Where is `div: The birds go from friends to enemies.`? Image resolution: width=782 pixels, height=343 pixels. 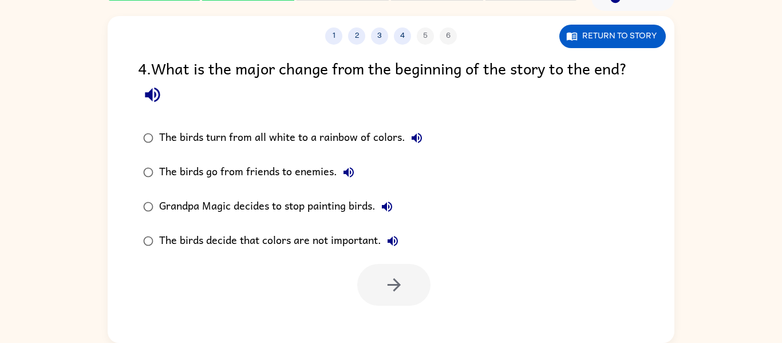 div: The birds go from friends to enemies. is located at coordinates (259, 172).